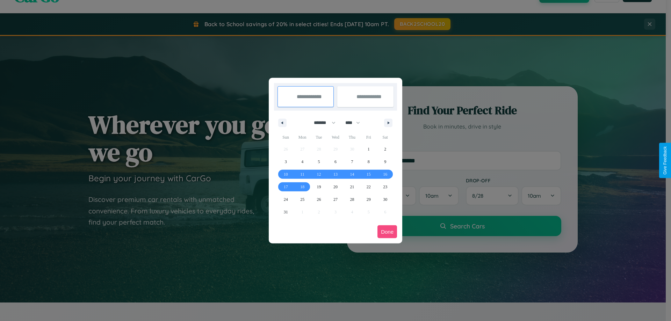 The height and width of the screenshot is (321, 671). What do you see at coordinates (302, 174) in the screenshot?
I see `span: 11` at bounding box center [302, 174].